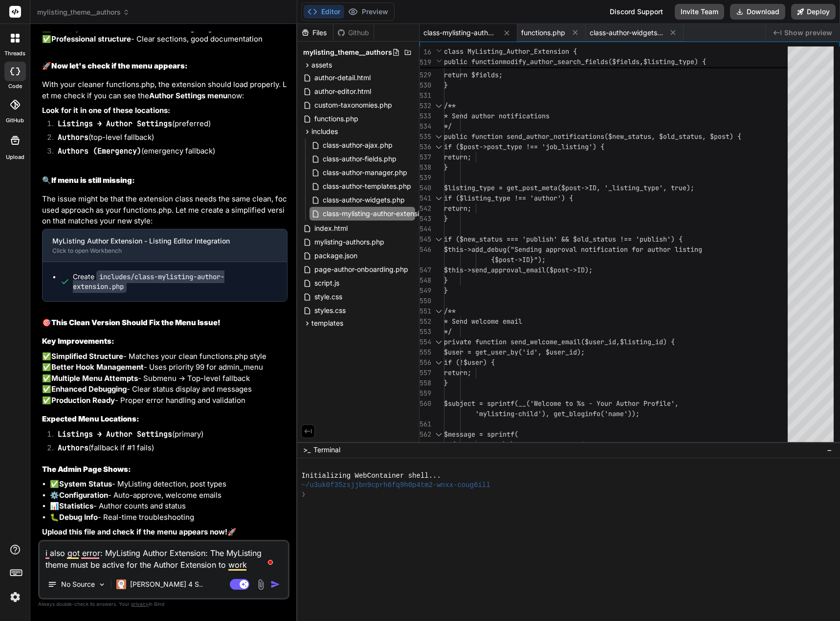 The height and width of the screenshot is (621, 840). What do you see at coordinates (518, 270) in the screenshot?
I see `span: $this->send_approval_email($post->ID);` at bounding box center [518, 270].